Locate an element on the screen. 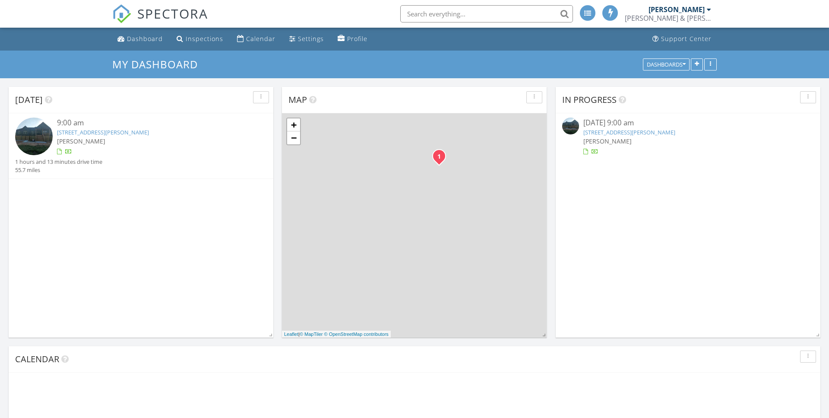 Image resolution: width=829 pixels, height=418 pixels. a: My Dashboard is located at coordinates (158, 64).